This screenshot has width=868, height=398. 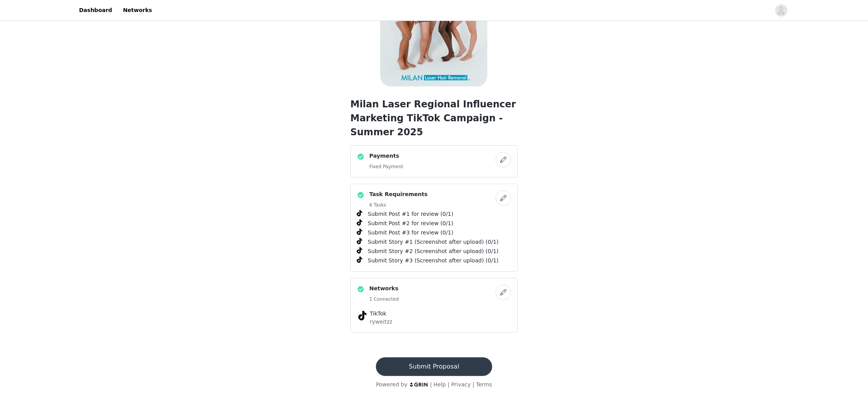 I want to click on a: Dashboard, so click(x=95, y=10).